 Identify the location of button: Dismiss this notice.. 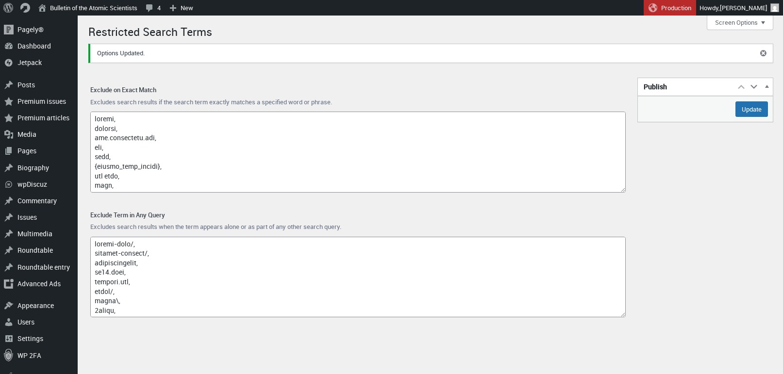
(763, 53).